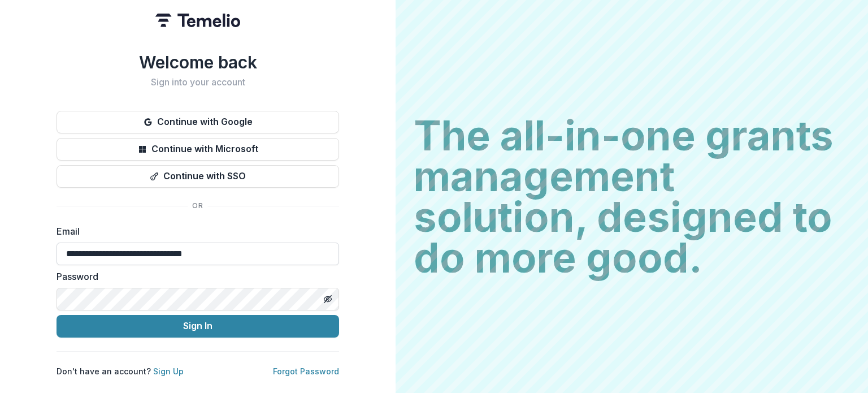  I want to click on label: Email, so click(194, 231).